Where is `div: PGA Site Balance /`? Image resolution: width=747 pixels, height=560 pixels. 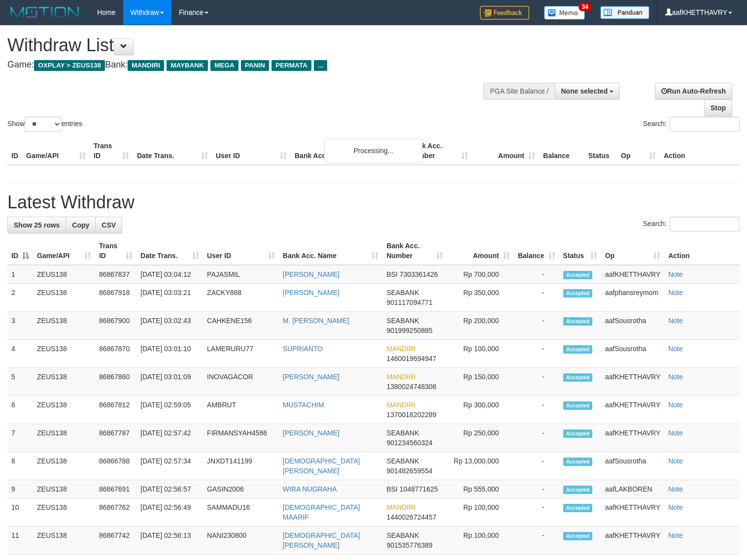
div: PGA Site Balance / is located at coordinates (519, 91).